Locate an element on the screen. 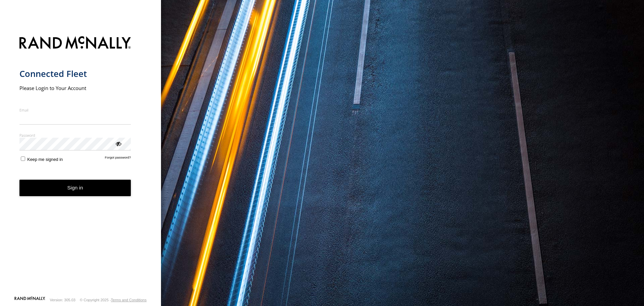 Image resolution: width=644 pixels, height=306 pixels. button: Sign in is located at coordinates (75, 188).